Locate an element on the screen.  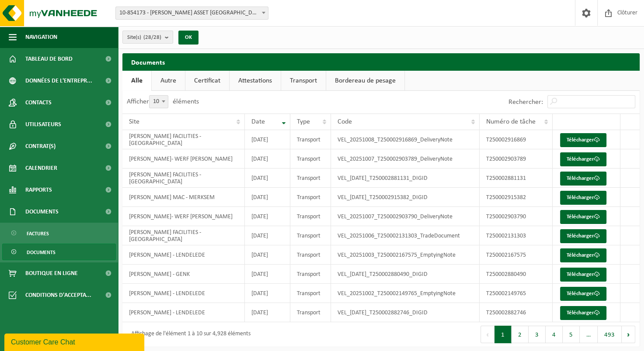
a: Factures is located at coordinates (59, 233).